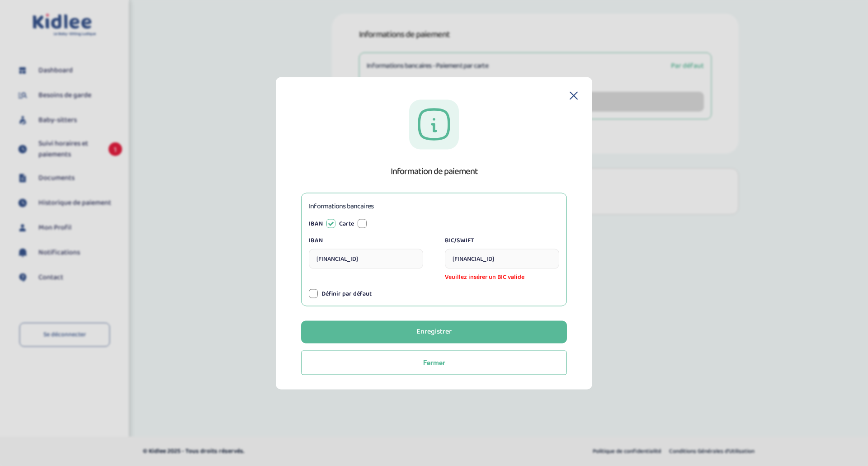 Image resolution: width=868 pixels, height=466 pixels. What do you see at coordinates (366, 258) in the screenshot?
I see `input: FRXXXXXXXXXXXXXXXXXXXXXX123` at bounding box center [366, 258].